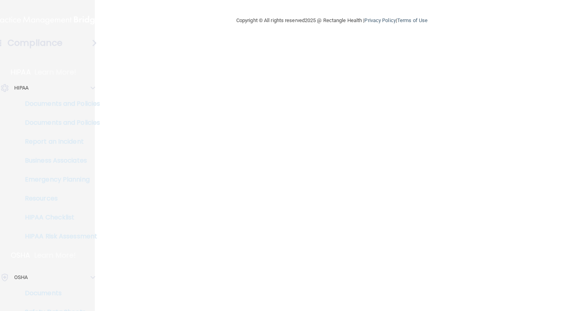  Describe the element at coordinates (412, 20) in the screenshot. I see `a: Terms of Use` at that location.